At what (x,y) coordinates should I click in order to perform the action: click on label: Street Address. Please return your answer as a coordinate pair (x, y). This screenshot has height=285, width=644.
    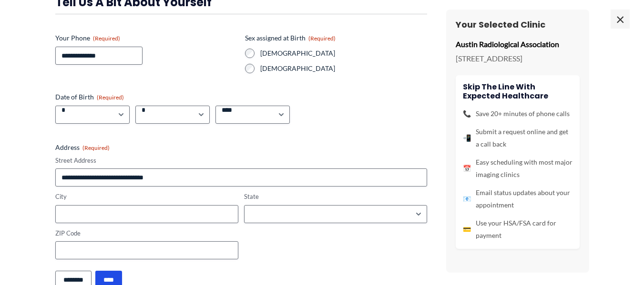
    Looking at the image, I should click on (241, 160).